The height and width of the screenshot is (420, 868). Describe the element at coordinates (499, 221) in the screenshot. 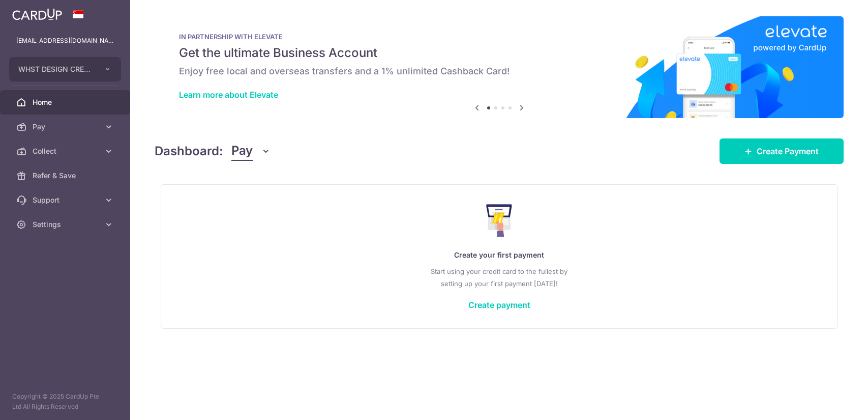

I see `img: Make Payment` at that location.